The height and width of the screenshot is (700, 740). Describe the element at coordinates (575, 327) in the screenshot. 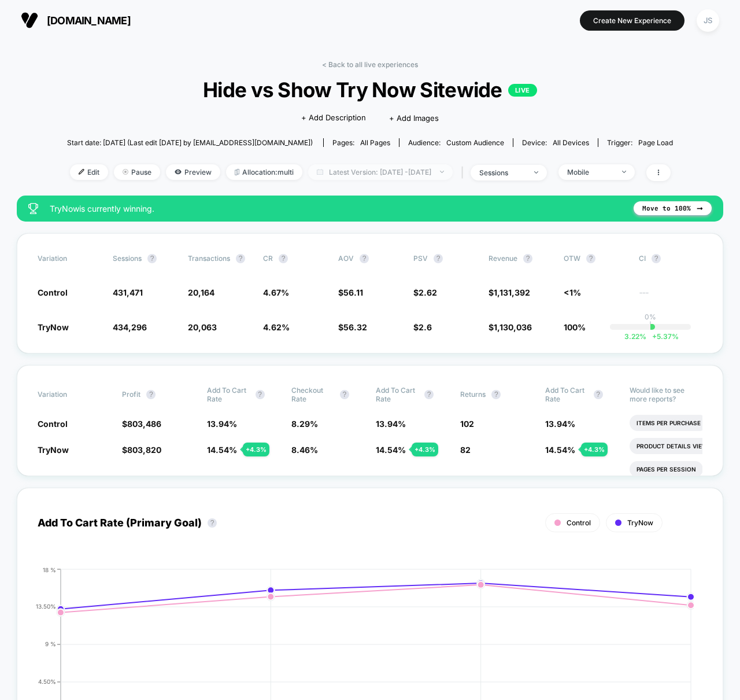

I see `span: 100%` at that location.